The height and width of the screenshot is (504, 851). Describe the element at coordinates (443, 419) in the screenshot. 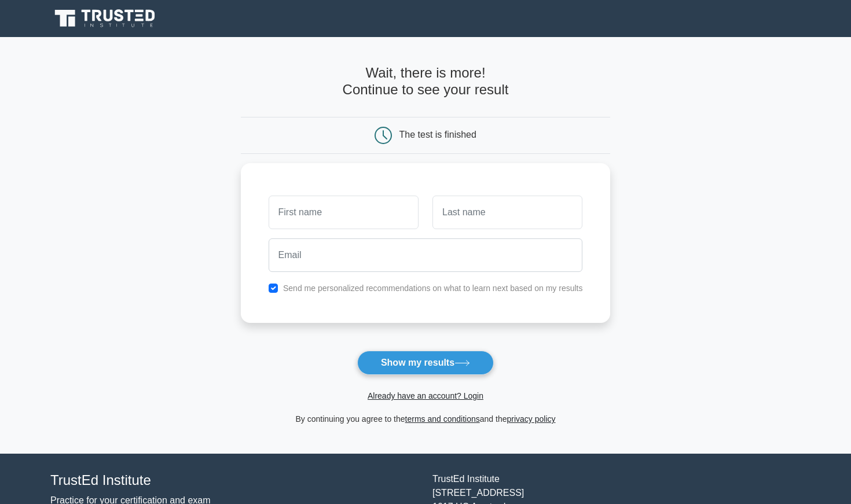

I see `a: terms and conditions` at that location.